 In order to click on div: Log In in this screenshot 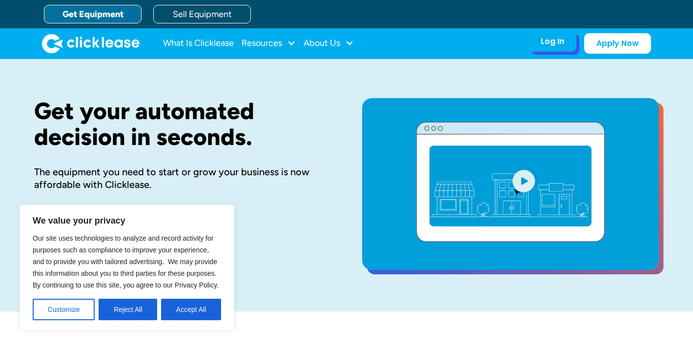, I will do `click(553, 41)`.